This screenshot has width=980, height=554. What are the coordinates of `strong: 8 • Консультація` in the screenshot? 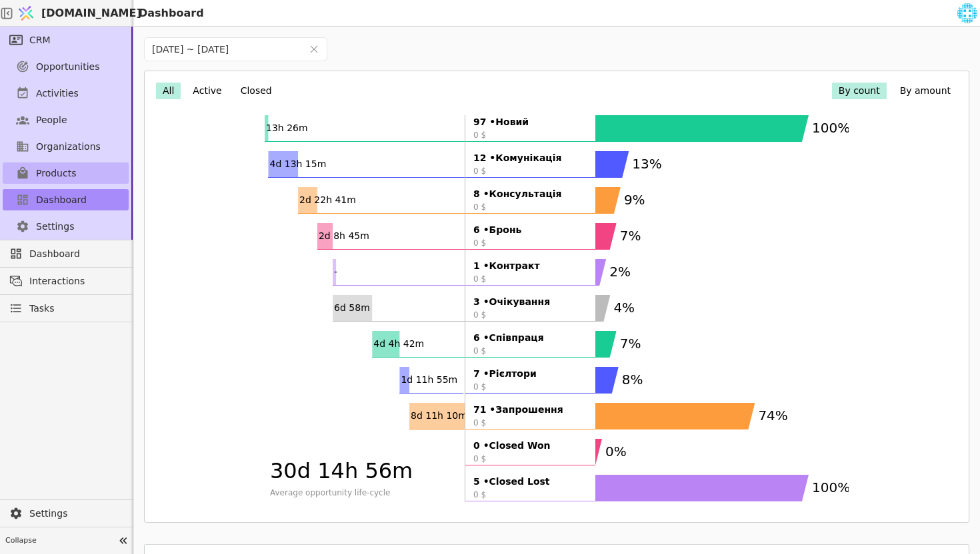 It's located at (530, 194).